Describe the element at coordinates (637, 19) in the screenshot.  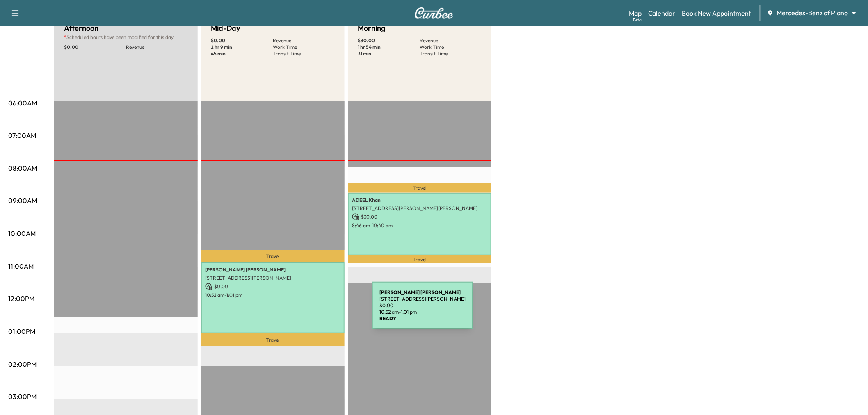
I see `div: Beta` at that location.